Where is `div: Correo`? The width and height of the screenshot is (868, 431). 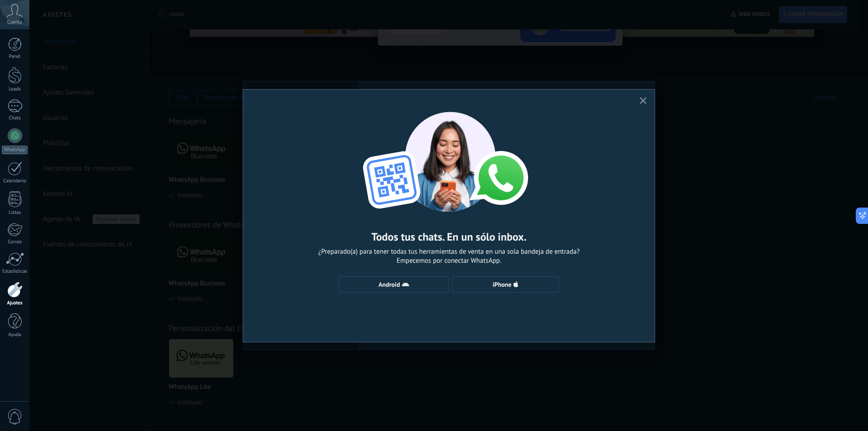 div: Correo is located at coordinates (15, 241).